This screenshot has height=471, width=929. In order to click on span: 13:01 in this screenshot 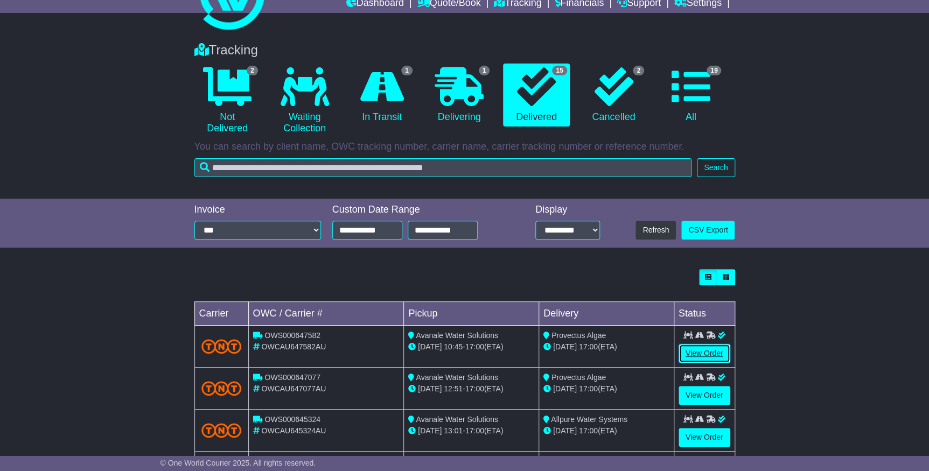, I will do `click(453, 431)`.